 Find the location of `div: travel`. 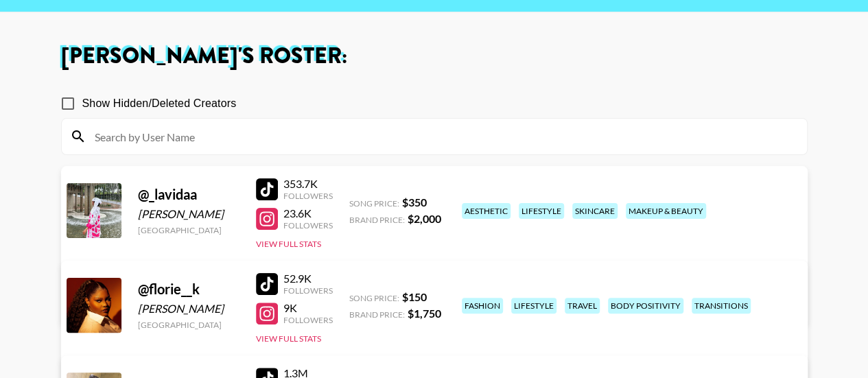

div: travel is located at coordinates (582, 305).